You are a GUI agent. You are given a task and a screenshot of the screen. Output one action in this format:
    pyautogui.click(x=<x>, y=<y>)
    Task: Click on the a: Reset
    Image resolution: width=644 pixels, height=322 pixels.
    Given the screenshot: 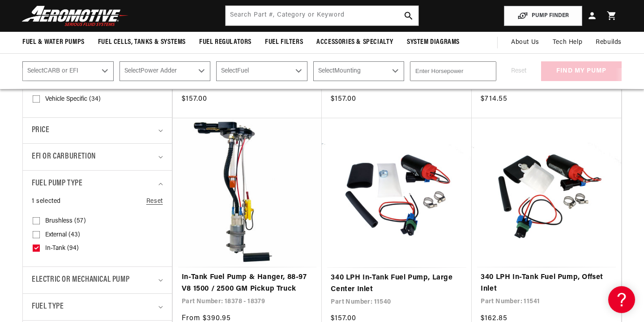 What is the action you would take?
    pyautogui.click(x=155, y=202)
    